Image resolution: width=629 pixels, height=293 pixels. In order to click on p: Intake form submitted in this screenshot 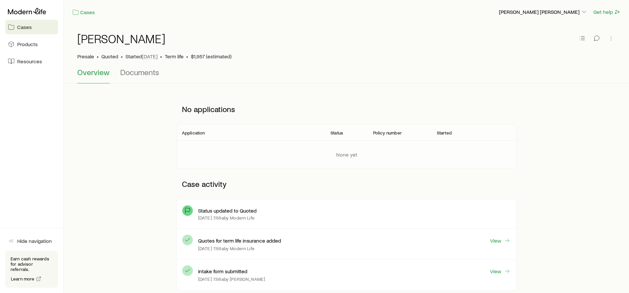, I will do `click(223, 272)`.